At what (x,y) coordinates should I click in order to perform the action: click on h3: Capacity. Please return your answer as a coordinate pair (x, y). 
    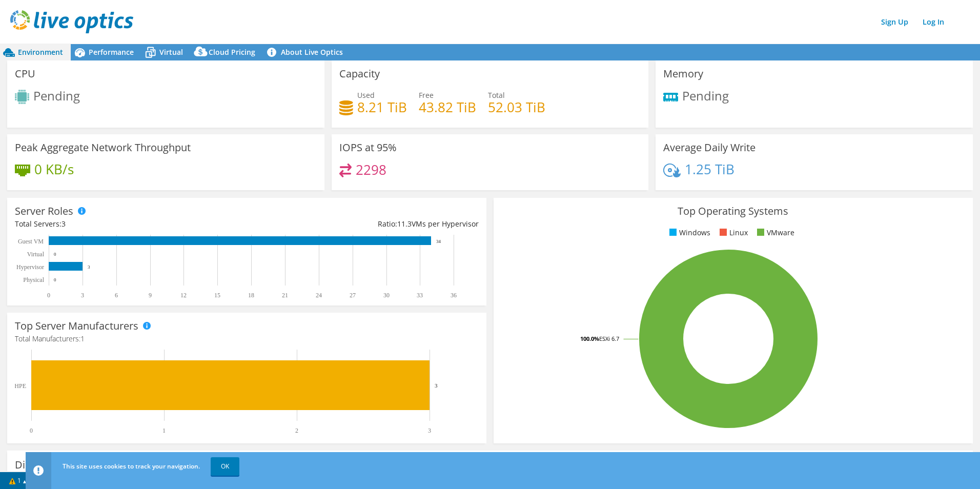
    Looking at the image, I should click on (359, 74).